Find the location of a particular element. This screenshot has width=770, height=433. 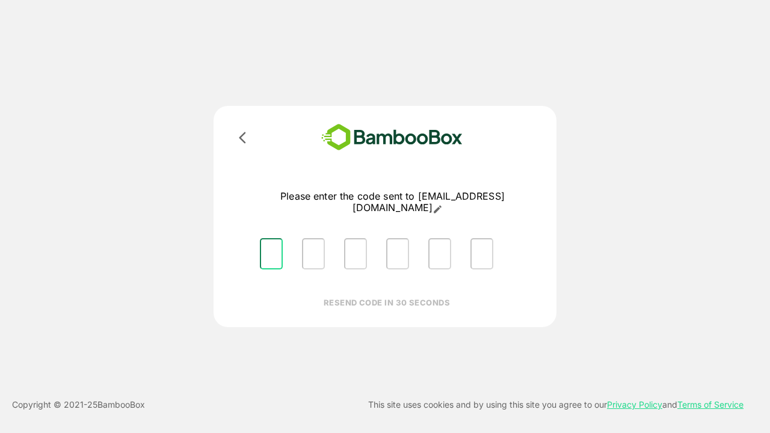

a: Terms of Service is located at coordinates (711, 404).